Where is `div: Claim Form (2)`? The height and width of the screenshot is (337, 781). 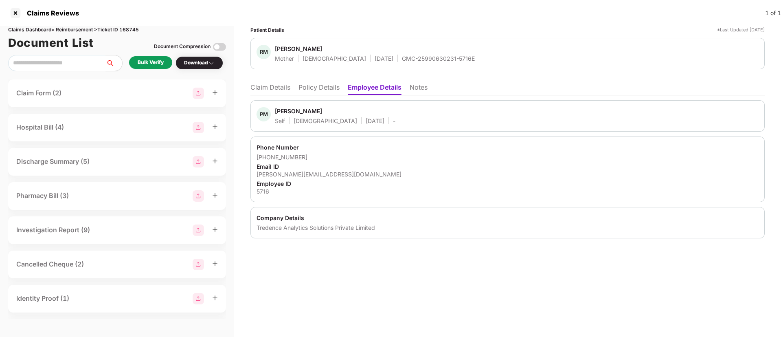 div: Claim Form (2) is located at coordinates (39, 93).